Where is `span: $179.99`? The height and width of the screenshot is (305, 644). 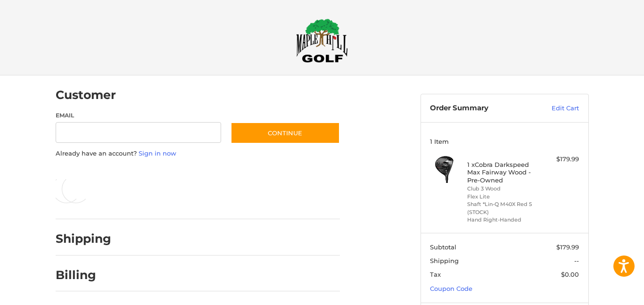
span: $179.99 is located at coordinates (567, 247).